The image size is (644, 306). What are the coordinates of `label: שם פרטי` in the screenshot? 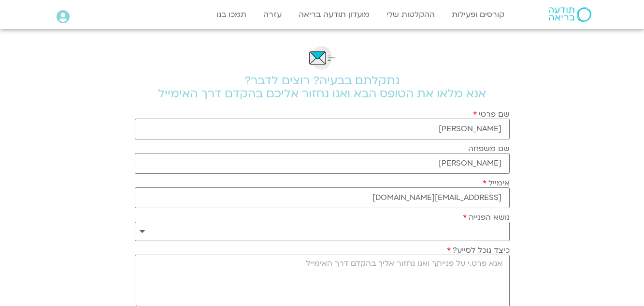 It's located at (491, 114).